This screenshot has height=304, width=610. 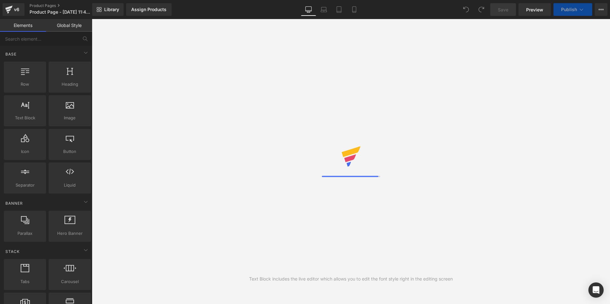 I want to click on span: Tabs, so click(x=25, y=282).